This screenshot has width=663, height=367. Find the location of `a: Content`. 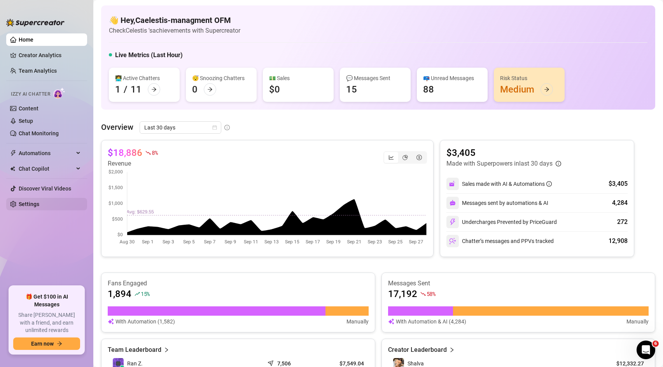

a: Content is located at coordinates (28, 108).